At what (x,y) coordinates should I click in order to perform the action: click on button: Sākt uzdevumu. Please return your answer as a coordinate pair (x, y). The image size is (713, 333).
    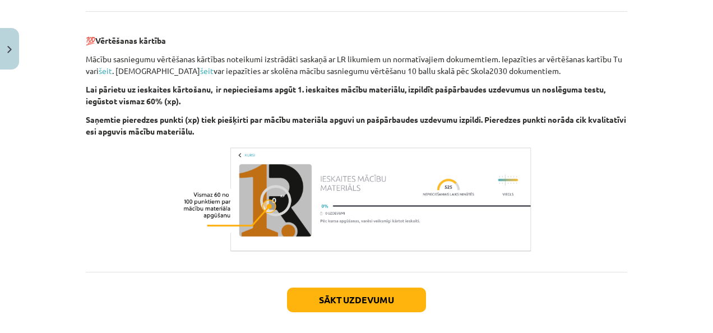
    Looking at the image, I should click on (356, 300).